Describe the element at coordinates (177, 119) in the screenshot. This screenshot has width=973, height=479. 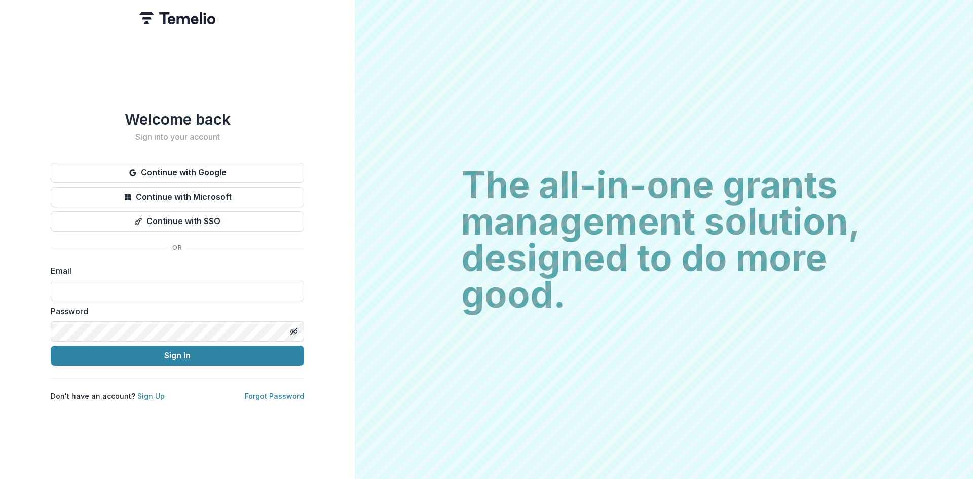
I see `h1: Welcome back` at that location.